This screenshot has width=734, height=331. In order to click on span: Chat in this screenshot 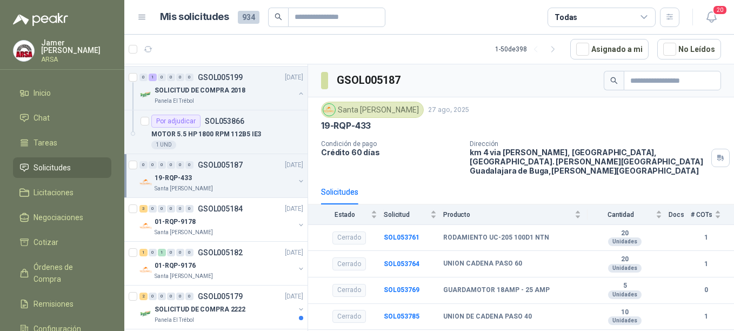, I will do `click(42, 118)`.